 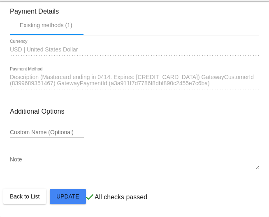 What do you see at coordinates (135, 111) in the screenshot?
I see `h3: Additional Options` at bounding box center [135, 111].